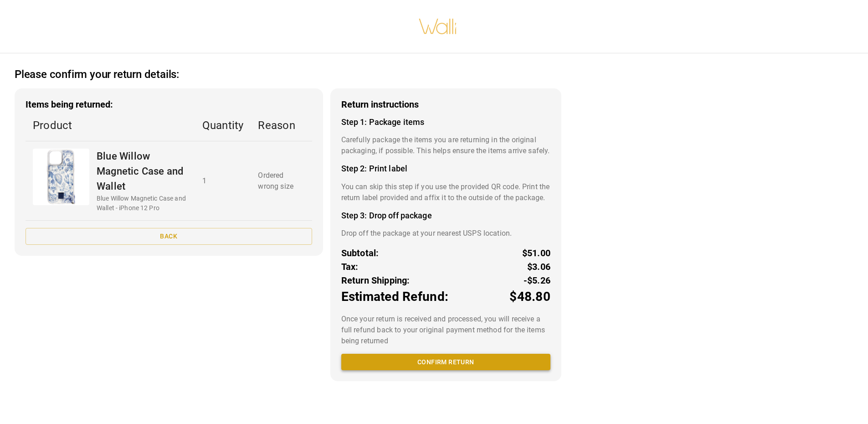 This screenshot has width=868, height=424. I want to click on p: You can skip this step if you use the provided QR code. Print the return label provided and affix..., so click(446, 192).